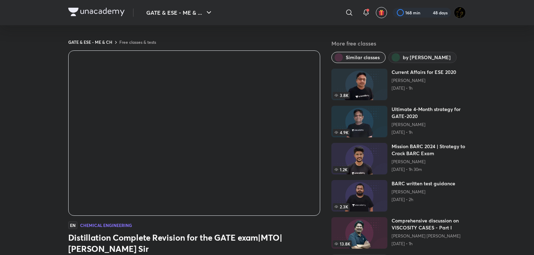  I want to click on h6: Ultimate 4-Month strategy for GATE-2020, so click(429, 113).